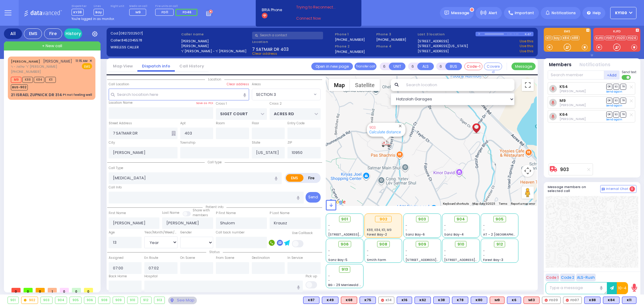 This screenshot has height=306, width=644. Describe the element at coordinates (161, 232) in the screenshot. I see `div: Year/Month/Week/Day` at that location.